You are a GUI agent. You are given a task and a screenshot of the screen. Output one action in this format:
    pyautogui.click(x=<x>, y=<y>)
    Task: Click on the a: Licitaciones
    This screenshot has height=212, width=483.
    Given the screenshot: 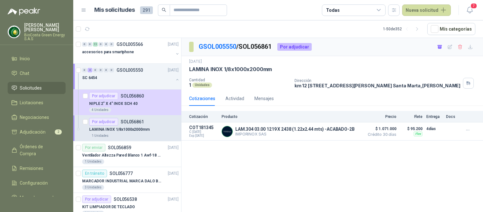 What is the action you would take?
    pyautogui.click(x=37, y=102)
    